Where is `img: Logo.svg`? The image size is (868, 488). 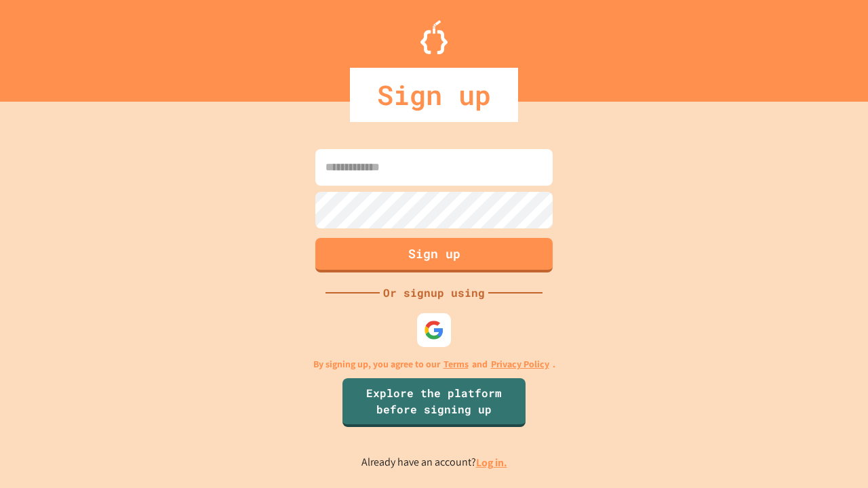 img: Logo.svg is located at coordinates (434, 37).